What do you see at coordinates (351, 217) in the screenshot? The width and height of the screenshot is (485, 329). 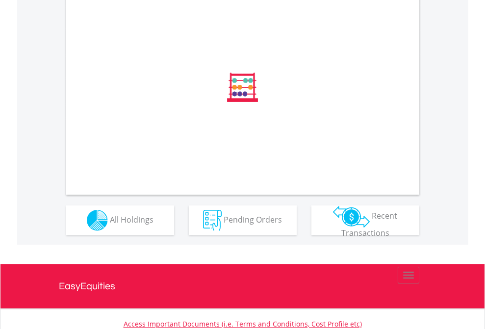 I see `img: transactions-zar-wht.png` at bounding box center [351, 217].